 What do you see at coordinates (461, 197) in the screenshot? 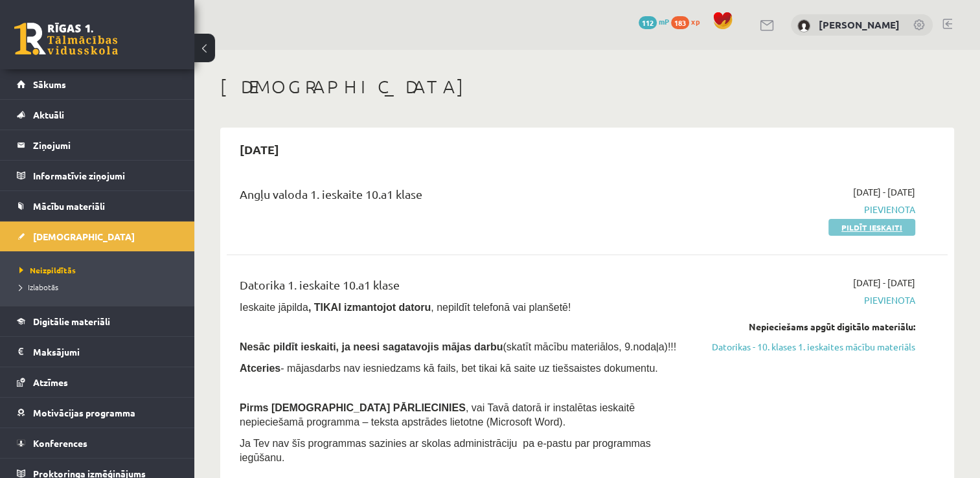
I see `div: Angļu valoda 1. ieskaite 10.a1 klase` at bounding box center [461, 197].